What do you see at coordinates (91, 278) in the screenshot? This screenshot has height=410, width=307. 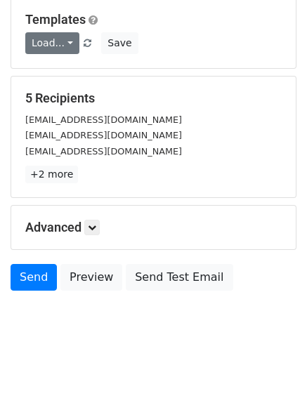 I see `a: Preview` at bounding box center [91, 278].